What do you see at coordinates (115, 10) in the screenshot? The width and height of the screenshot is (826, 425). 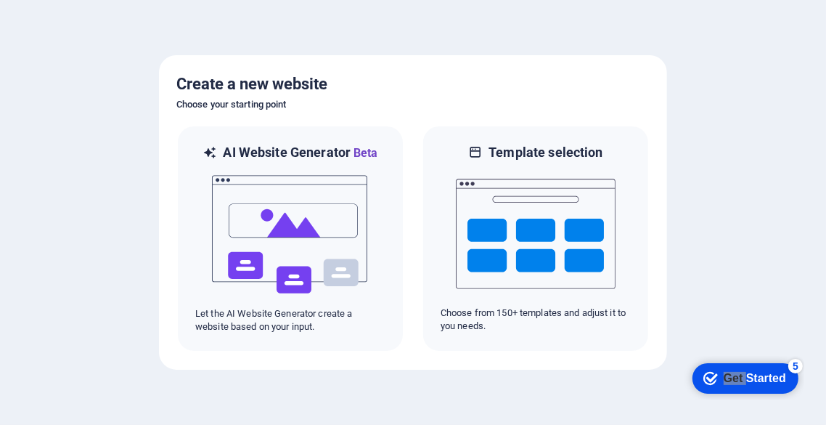 I see `div: 5` at bounding box center [115, 10].